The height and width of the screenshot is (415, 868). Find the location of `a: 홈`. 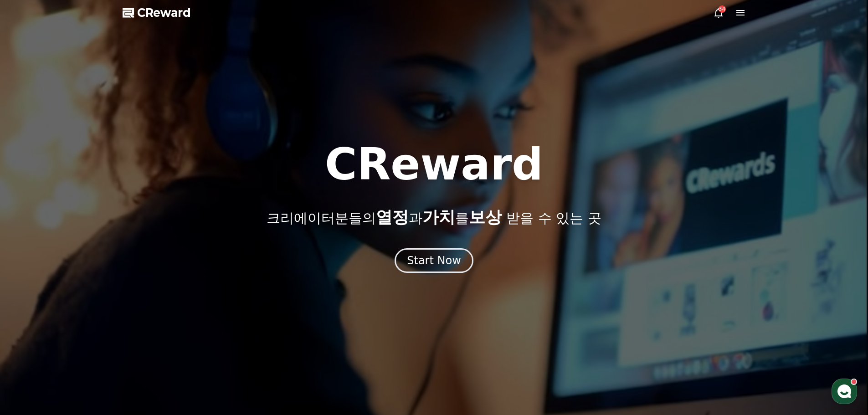

a: 홈 is located at coordinates (31, 301).